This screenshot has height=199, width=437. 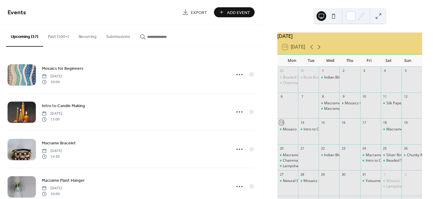 What do you see at coordinates (364, 97) in the screenshot?
I see `div: 10` at bounding box center [364, 97].